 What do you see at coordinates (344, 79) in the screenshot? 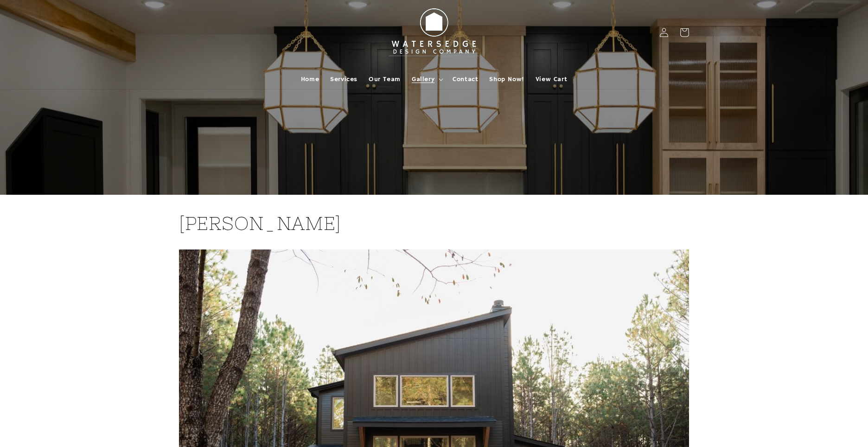
I see `span: Services` at bounding box center [344, 79].